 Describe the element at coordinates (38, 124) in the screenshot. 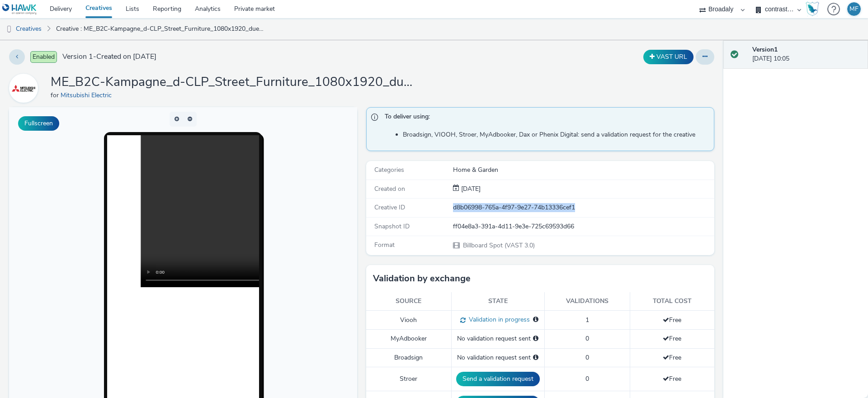

I see `button: Fullscreen` at that location.